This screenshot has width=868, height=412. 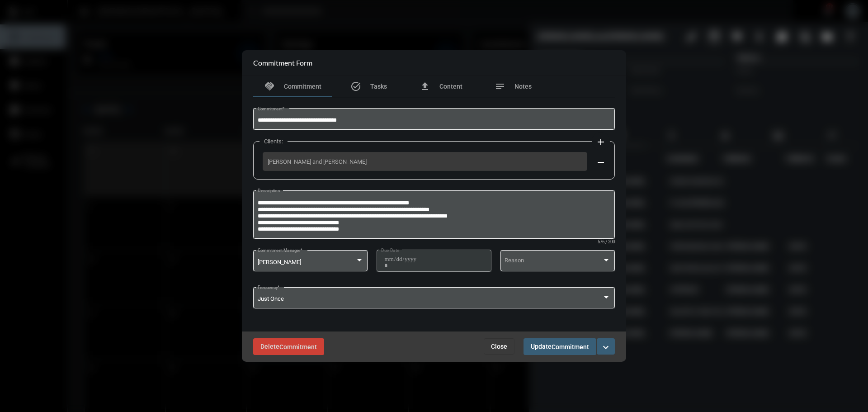 What do you see at coordinates (288, 347) in the screenshot?
I see `span: Delete` at bounding box center [288, 347].